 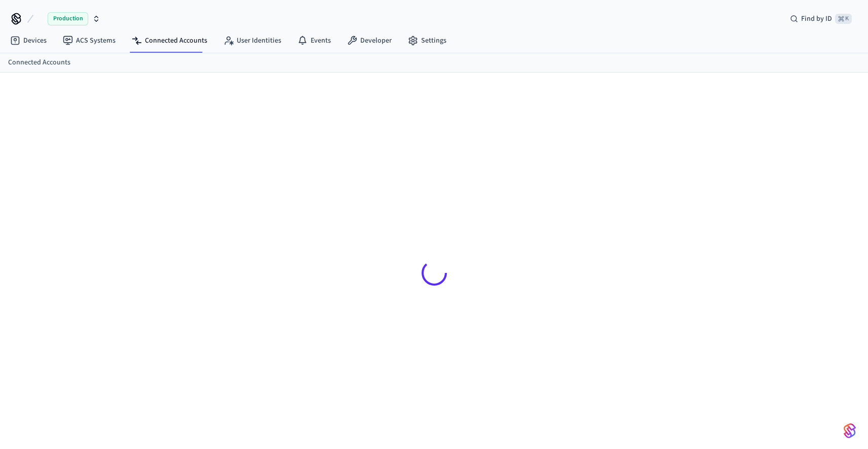 I want to click on span: Production, so click(x=68, y=19).